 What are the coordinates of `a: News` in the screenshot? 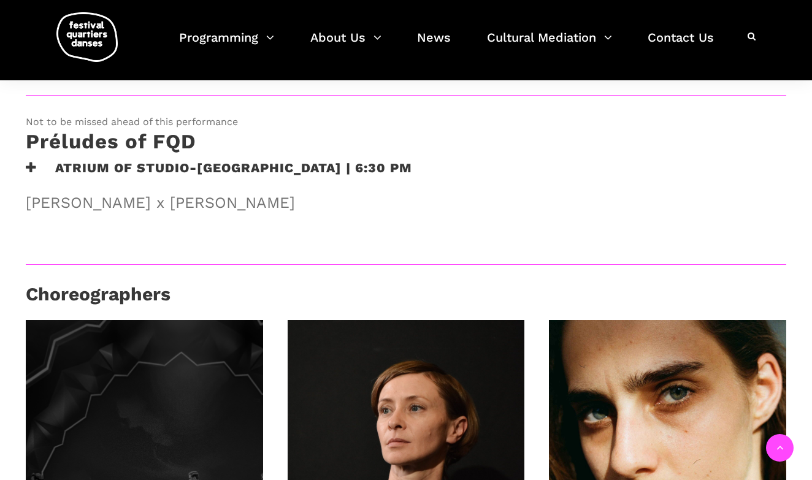 It's located at (434, 45).